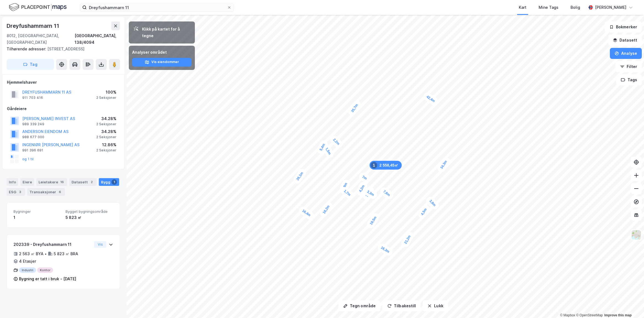 This screenshot has height=318, width=644. Describe the element at coordinates (162, 62) in the screenshot. I see `button: Vis eiendommer` at that location.